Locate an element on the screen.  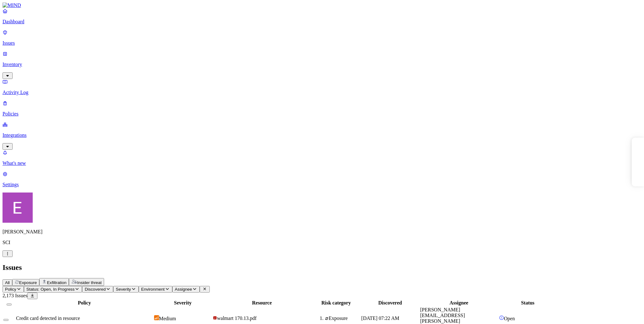
div: Policy is located at coordinates (84, 303).